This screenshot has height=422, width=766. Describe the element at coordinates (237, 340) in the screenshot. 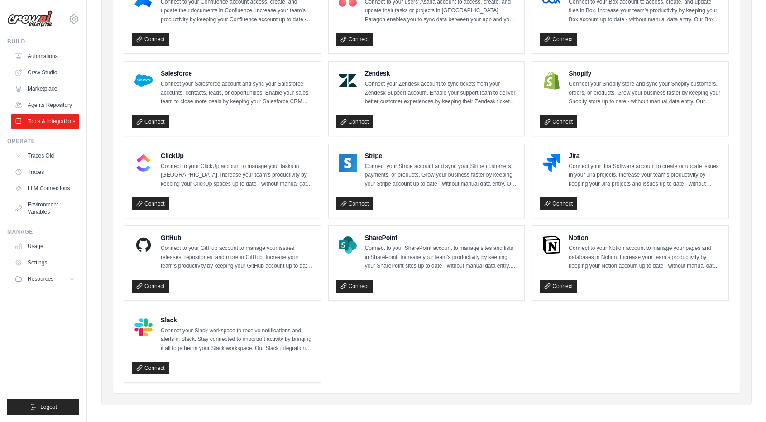

I see `p: Connect your Slack workspace to receive notifications and alerts in Slack. Stay connected to impo...` at that location.